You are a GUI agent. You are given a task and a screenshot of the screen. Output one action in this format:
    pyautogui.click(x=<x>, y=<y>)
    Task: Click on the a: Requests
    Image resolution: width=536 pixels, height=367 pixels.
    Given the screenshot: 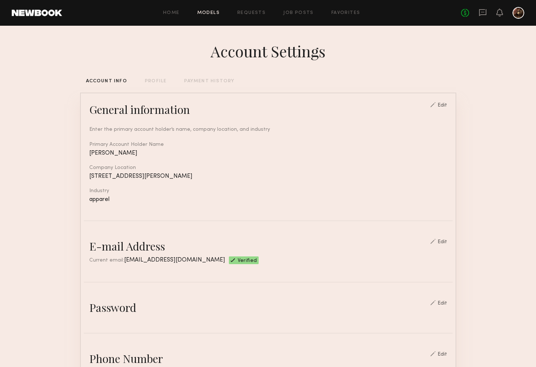 What is the action you would take?
    pyautogui.click(x=251, y=13)
    